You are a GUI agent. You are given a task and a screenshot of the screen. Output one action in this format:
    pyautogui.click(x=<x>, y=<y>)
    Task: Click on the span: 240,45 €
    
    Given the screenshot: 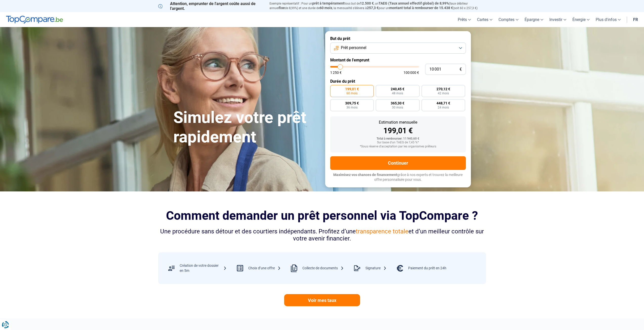 What is the action you would take?
    pyautogui.click(x=398, y=89)
    